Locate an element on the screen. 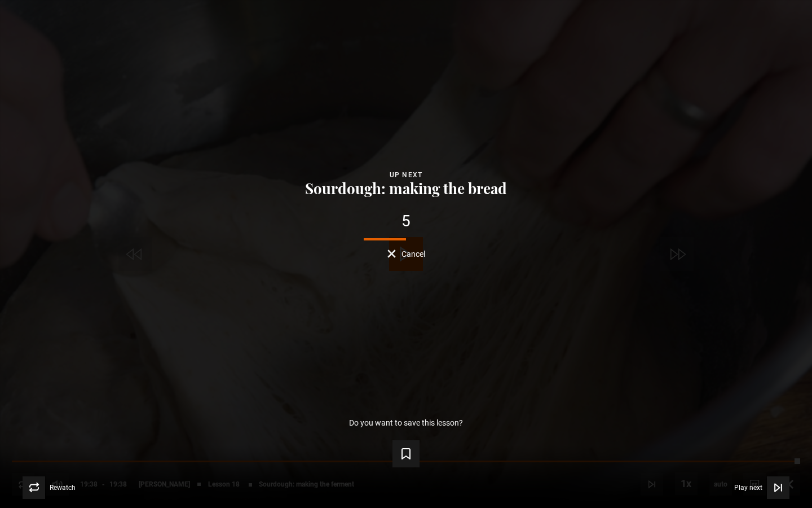 The image size is (812, 508). button: Play next is located at coordinates (762, 487).